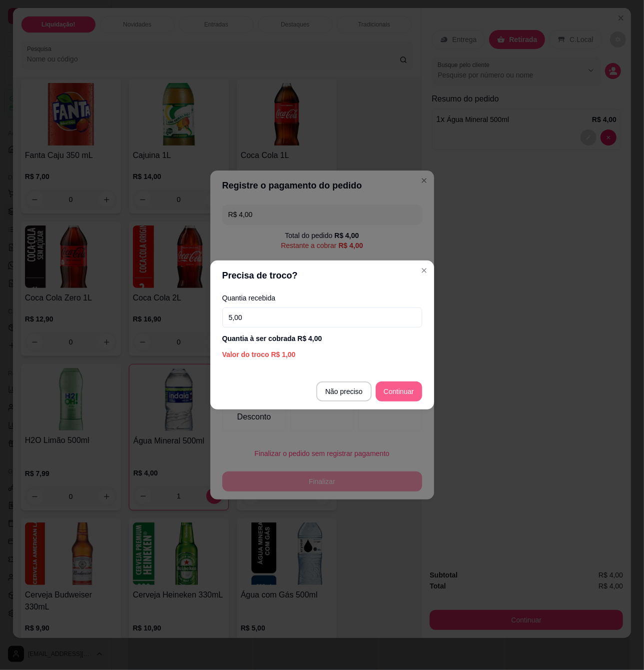  Describe the element at coordinates (399, 391) in the screenshot. I see `button: Continuar` at that location.